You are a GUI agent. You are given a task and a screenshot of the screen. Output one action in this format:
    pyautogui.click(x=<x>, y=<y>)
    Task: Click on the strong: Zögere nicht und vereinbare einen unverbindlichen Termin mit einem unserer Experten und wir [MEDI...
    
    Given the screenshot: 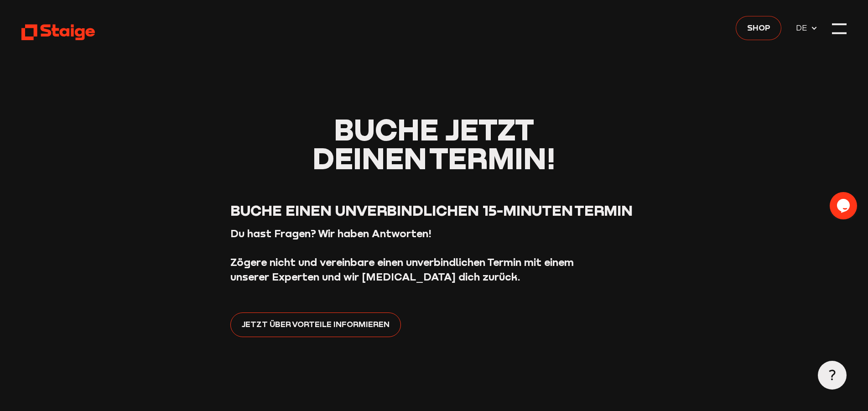 What is the action you would take?
    pyautogui.click(x=402, y=269)
    